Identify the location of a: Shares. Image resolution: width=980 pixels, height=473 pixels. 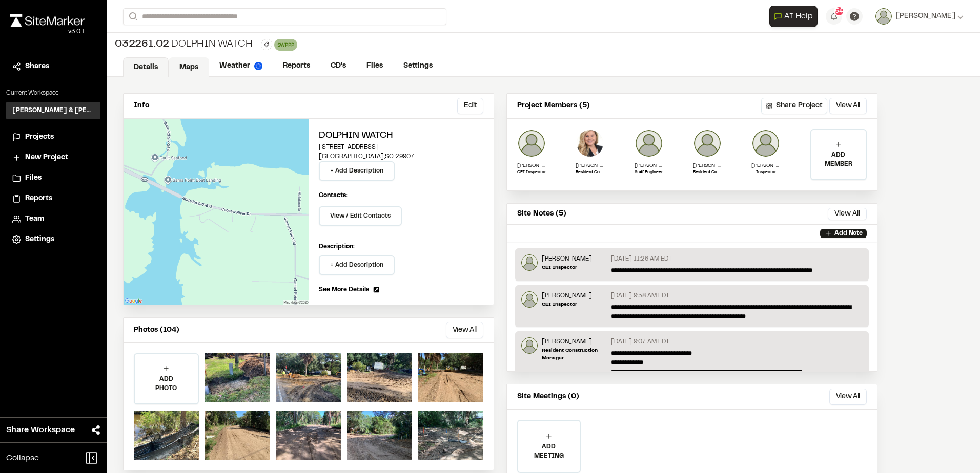
(54, 67).